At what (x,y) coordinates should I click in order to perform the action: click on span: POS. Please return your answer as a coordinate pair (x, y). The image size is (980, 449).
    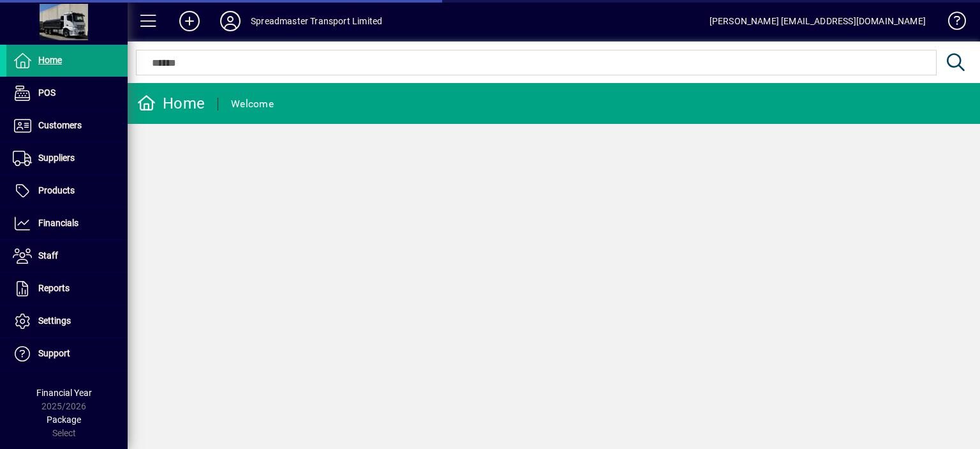
    Looking at the image, I should click on (47, 92).